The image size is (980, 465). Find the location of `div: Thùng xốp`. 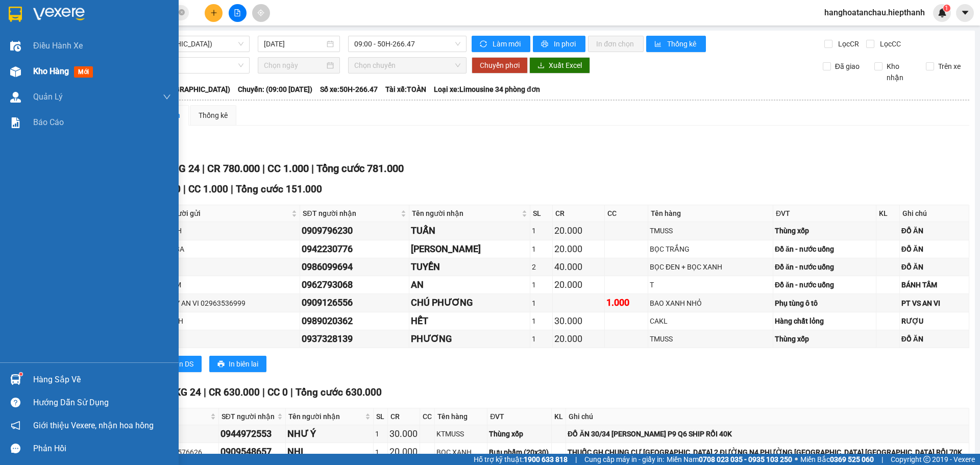

div: Thùng xốp is located at coordinates (519, 433).